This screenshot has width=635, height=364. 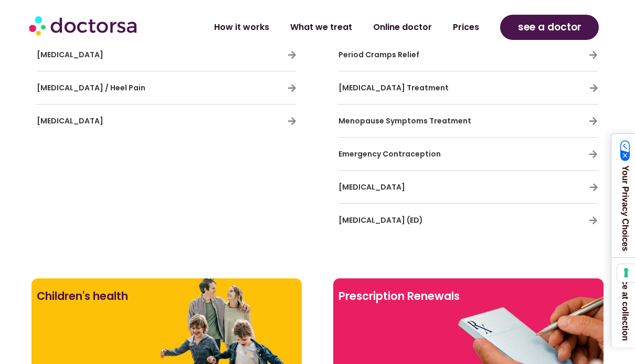 What do you see at coordinates (466, 27) in the screenshot?
I see `a: Prices` at bounding box center [466, 27].